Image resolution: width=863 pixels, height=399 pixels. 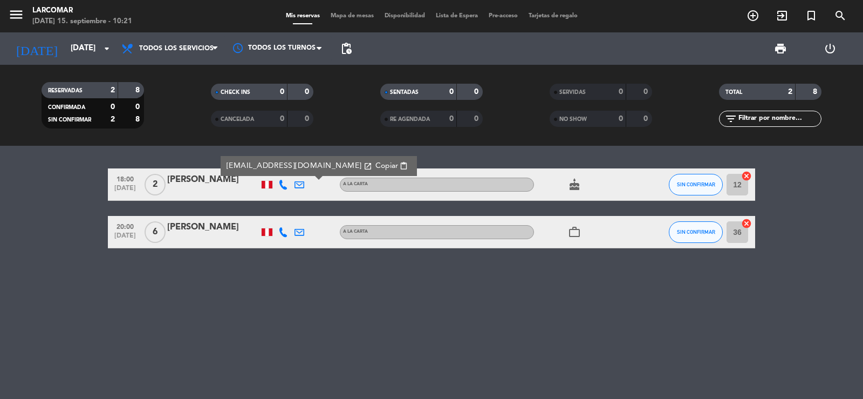 I want to click on i: turned_in_not, so click(x=811, y=16).